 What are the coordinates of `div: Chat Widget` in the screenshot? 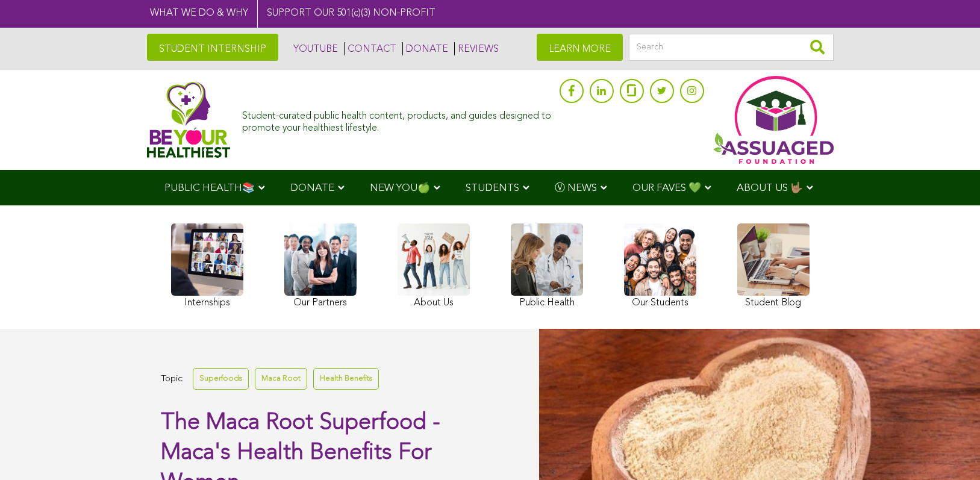 It's located at (950, 452).